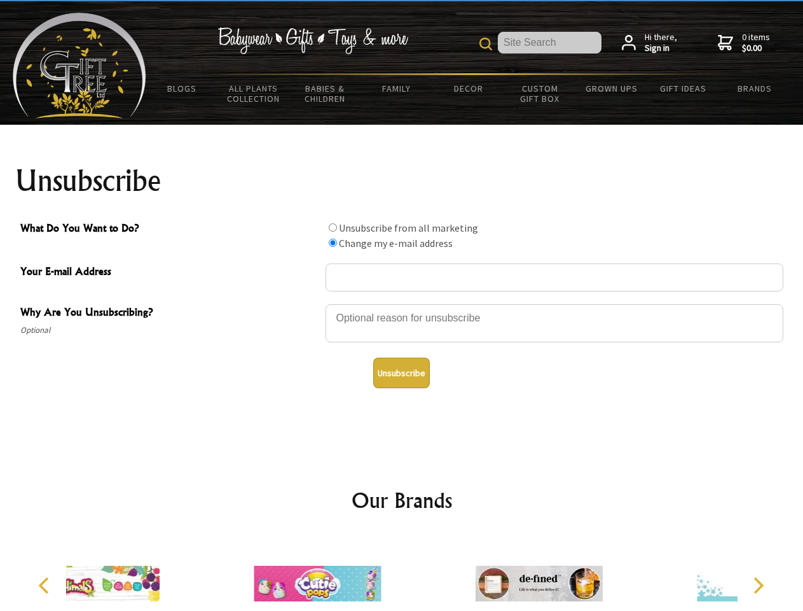  Describe the element at coordinates (46, 585) in the screenshot. I see `button: Previous` at that location.